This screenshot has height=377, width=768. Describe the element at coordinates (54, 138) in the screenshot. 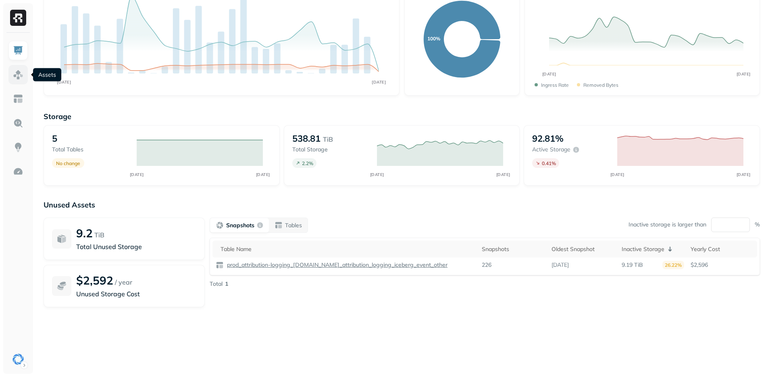

I see `p: 5` at that location.